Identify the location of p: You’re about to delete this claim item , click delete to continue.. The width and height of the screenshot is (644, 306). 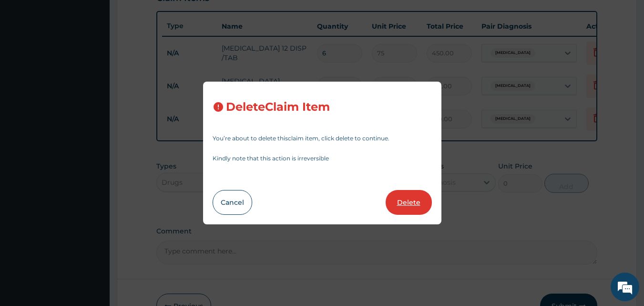
(322, 138).